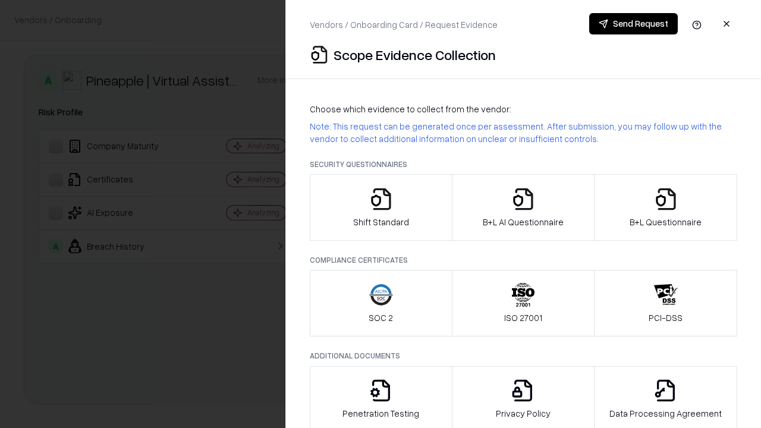 The width and height of the screenshot is (761, 428). Describe the element at coordinates (523, 356) in the screenshot. I see `p: Additional Documents` at that location.